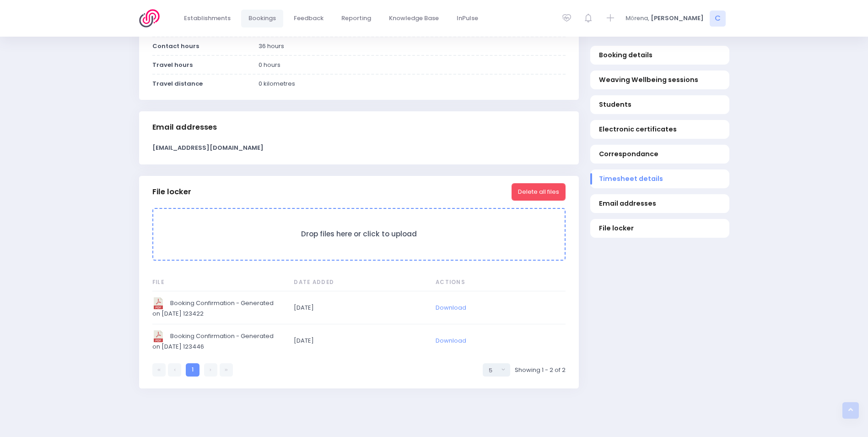  I want to click on div: 36 hours, so click(412, 46).